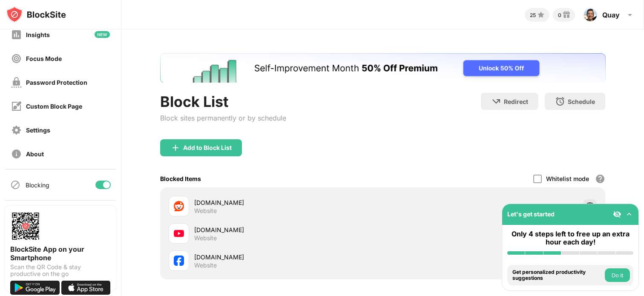 This screenshot has width=644, height=296. I want to click on img: logo-blocksite.svg, so click(36, 14).